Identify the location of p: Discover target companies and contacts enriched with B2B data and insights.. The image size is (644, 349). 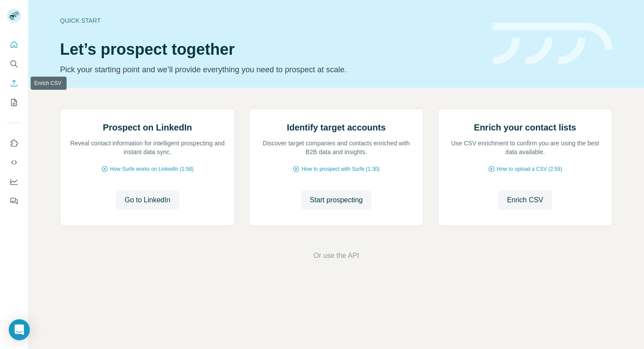
(336, 147).